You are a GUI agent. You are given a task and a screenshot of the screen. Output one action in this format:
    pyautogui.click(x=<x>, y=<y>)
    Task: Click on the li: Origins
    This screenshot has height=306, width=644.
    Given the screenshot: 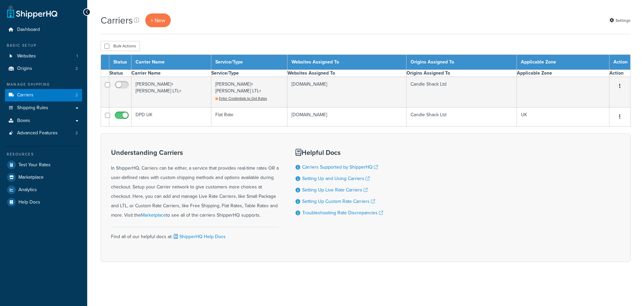 What is the action you would take?
    pyautogui.click(x=44, y=69)
    